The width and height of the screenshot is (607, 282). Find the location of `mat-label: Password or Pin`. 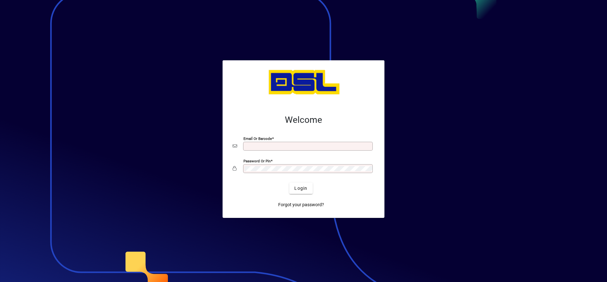

mat-label: Password or Pin is located at coordinates (257, 161).